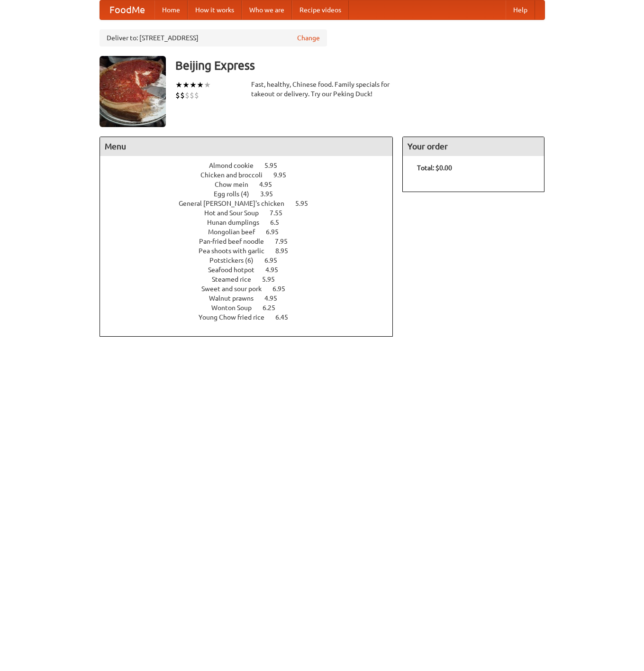 The width and height of the screenshot is (644, 671). I want to click on span: Hunan dumplings, so click(238, 223).